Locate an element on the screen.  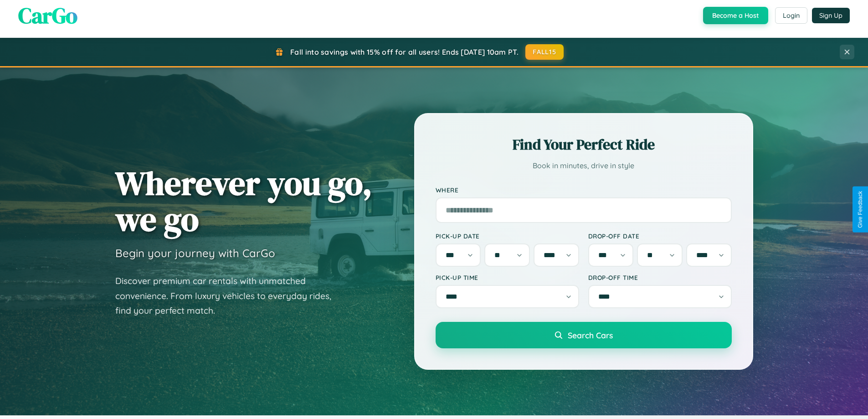
h1: Wherever you go, we go is located at coordinates (244, 201).